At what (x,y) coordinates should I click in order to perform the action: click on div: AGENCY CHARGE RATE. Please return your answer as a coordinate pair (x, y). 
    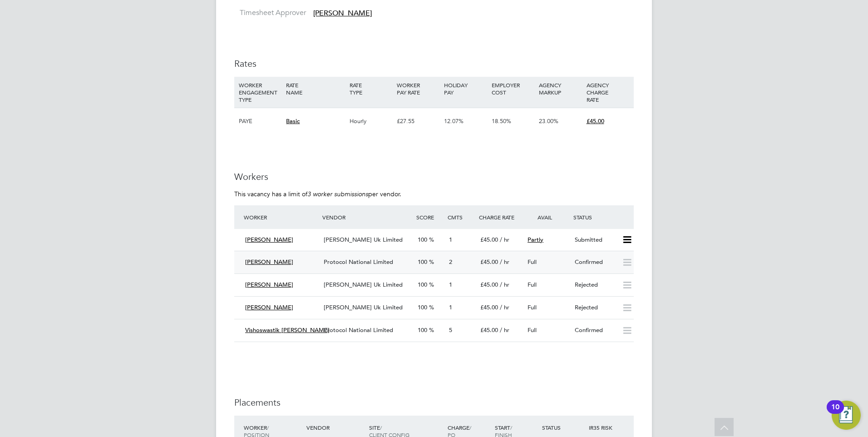
    Looking at the image, I should click on (608, 92).